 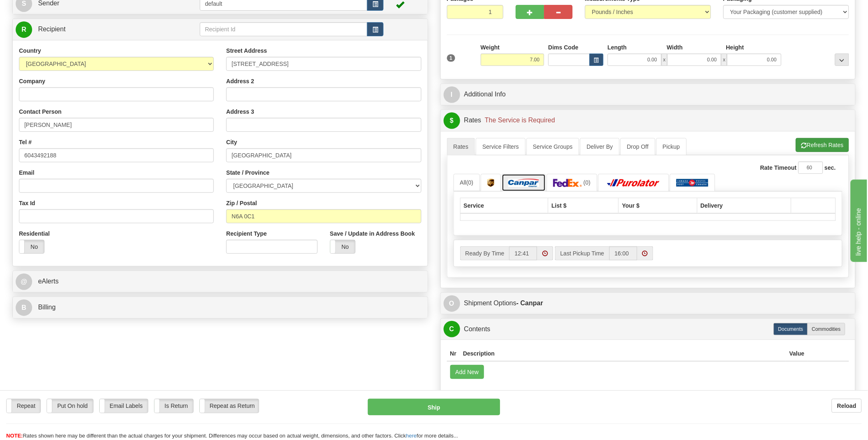 I want to click on button: Ship, so click(x=434, y=407).